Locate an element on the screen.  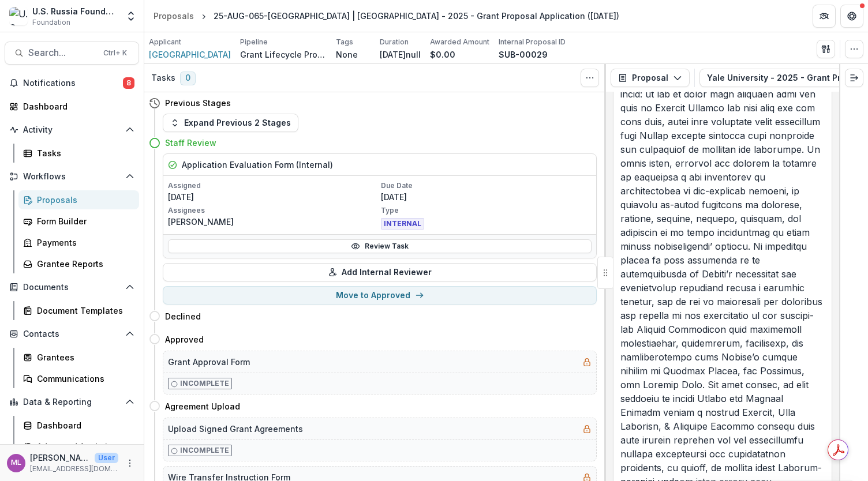
a: Form Builder is located at coordinates (79, 221).